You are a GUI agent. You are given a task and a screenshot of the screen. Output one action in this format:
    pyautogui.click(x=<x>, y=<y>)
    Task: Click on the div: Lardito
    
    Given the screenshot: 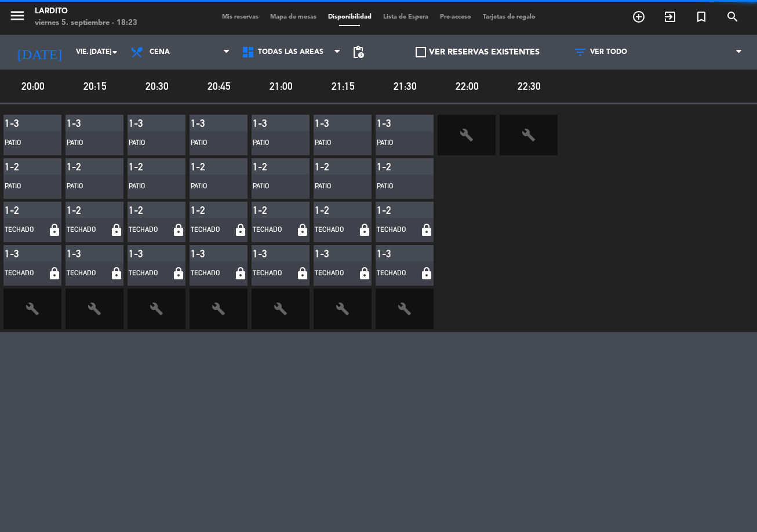 What is the action you would take?
    pyautogui.click(x=86, y=11)
    